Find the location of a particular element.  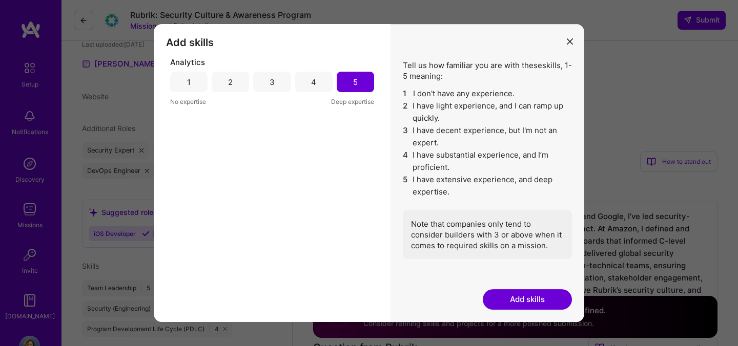

h3: Add skills is located at coordinates (272, 43).